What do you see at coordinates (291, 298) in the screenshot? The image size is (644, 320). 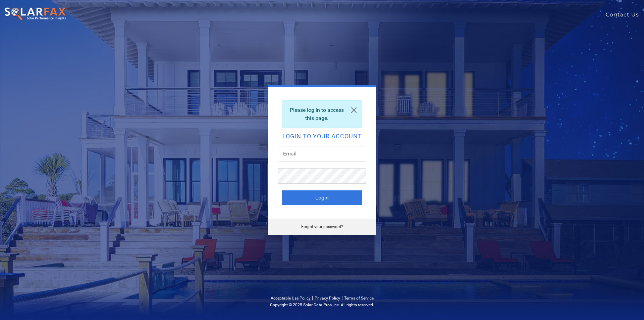 I see `a: Acceptable Use Policy` at bounding box center [291, 298].